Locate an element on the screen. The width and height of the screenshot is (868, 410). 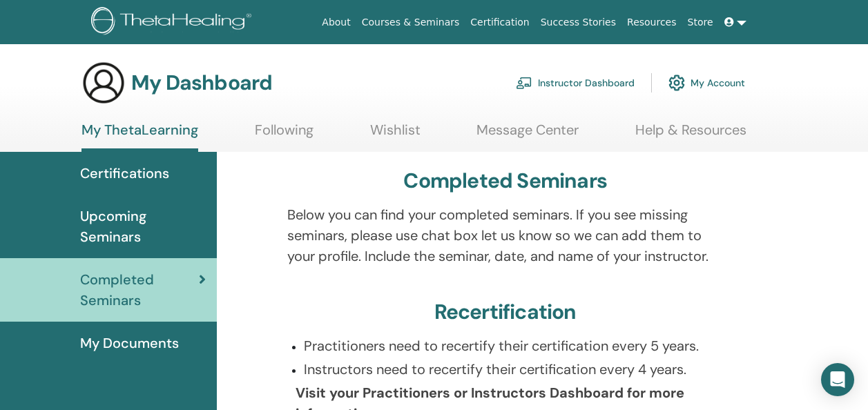
img: generic-user-icon.jpg is located at coordinates (104, 83).